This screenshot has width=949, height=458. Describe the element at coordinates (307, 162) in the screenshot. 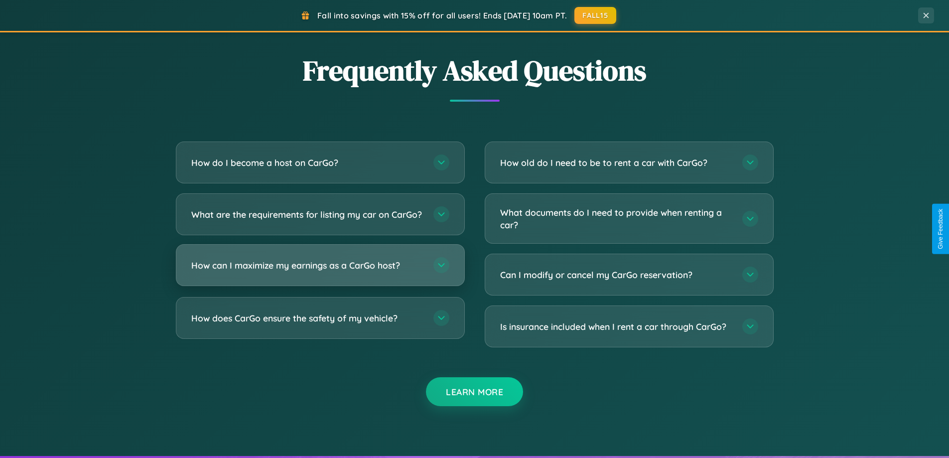

I see `h3: How do I become a host on CarGo?` at that location.